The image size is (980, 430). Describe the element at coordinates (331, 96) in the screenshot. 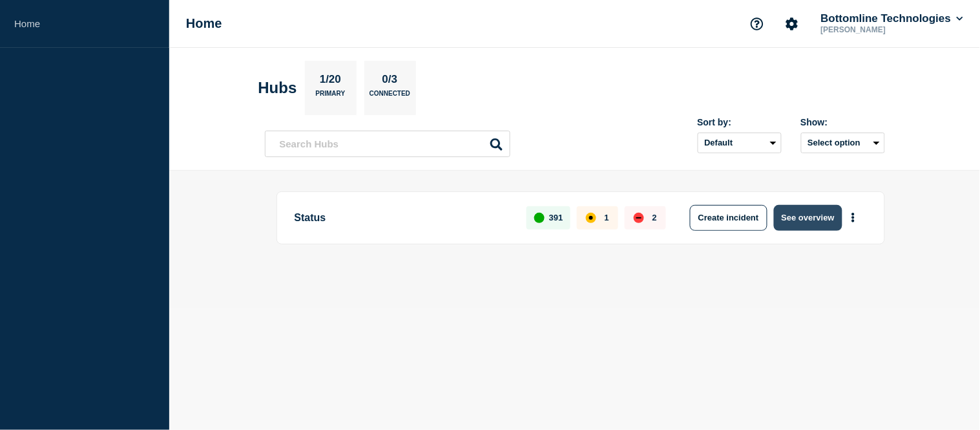

I see `p: Primary` at that location.